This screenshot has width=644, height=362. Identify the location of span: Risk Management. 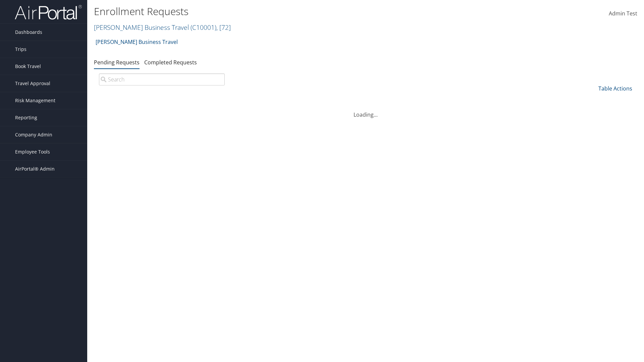
(35, 101).